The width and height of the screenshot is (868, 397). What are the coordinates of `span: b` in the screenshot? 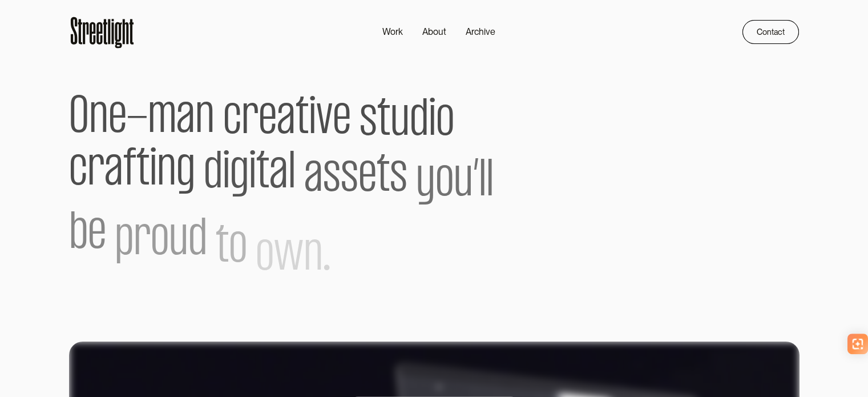 It's located at (78, 234).